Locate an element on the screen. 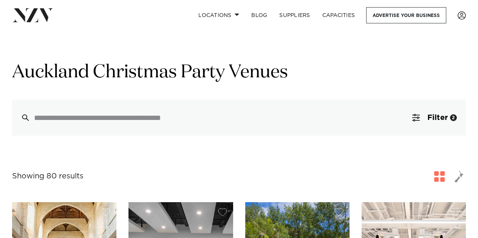  a: BLOG is located at coordinates (259, 15).